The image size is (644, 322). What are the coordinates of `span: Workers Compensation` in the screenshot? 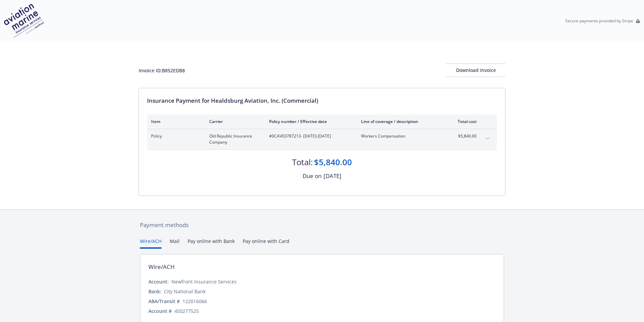 It's located at (400, 136).